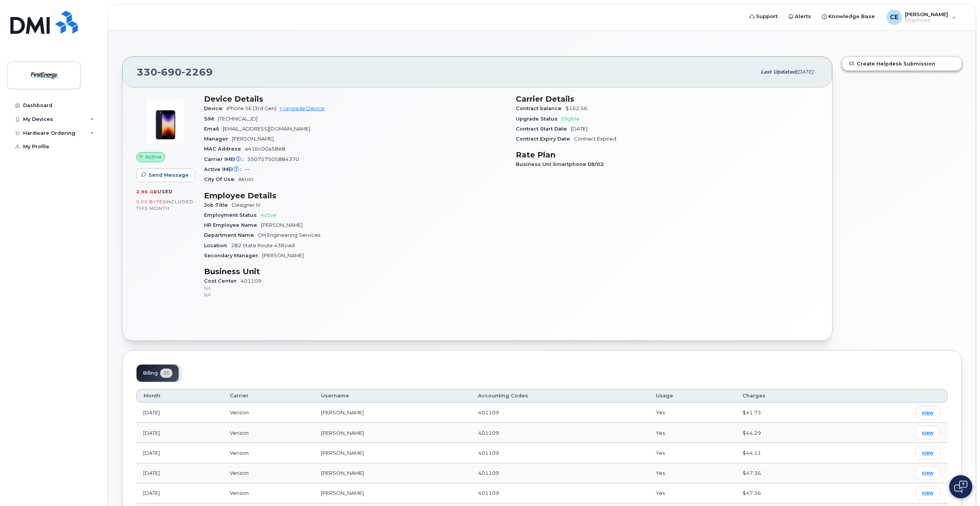 The image size is (980, 506). Describe the element at coordinates (545, 139) in the screenshot. I see `span: Contract Expiry Date` at that location.